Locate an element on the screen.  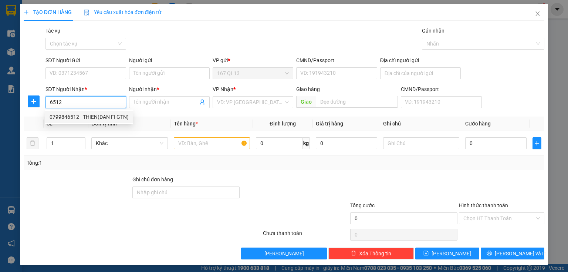
button: delete is located at coordinates (33, 143).